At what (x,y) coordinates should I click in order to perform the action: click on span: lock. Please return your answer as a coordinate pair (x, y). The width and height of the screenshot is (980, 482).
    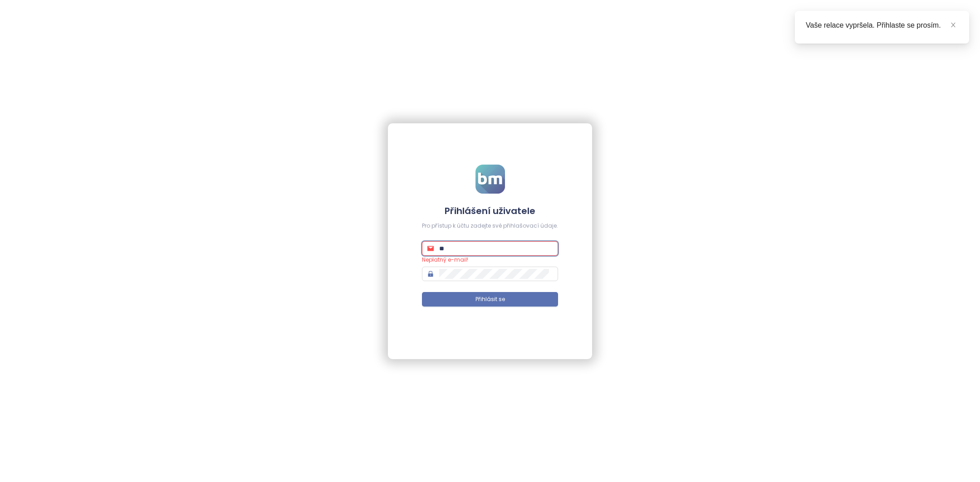
    Looking at the image, I should click on (430, 274).